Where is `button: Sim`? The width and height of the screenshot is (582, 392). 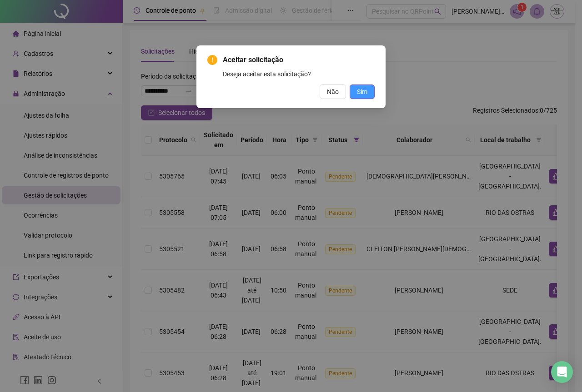
button: Sim is located at coordinates (362, 92).